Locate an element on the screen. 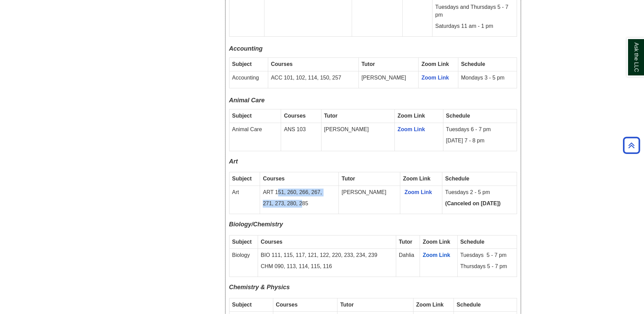 The height and width of the screenshot is (314, 644). span: Biology/Chemistry is located at coordinates (256, 224).